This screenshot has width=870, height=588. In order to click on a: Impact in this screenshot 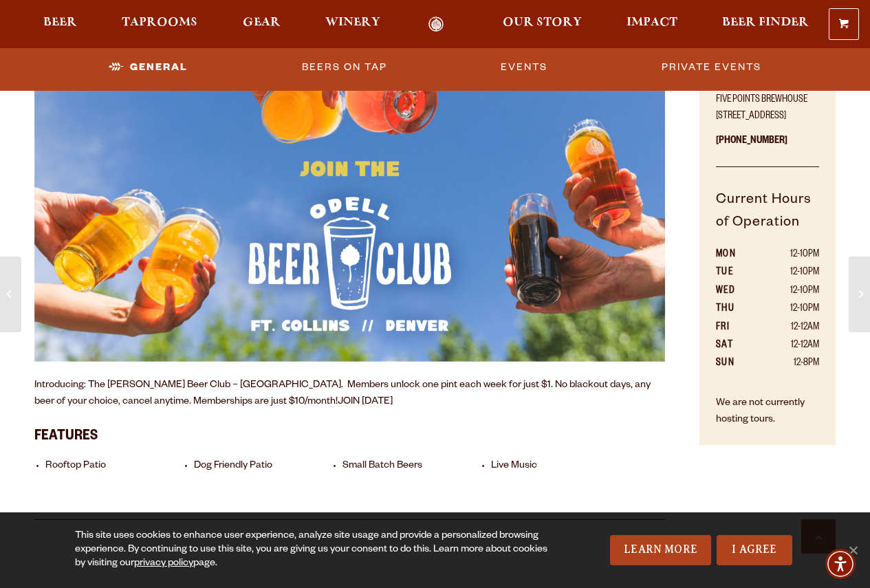, I will do `click(652, 24)`.